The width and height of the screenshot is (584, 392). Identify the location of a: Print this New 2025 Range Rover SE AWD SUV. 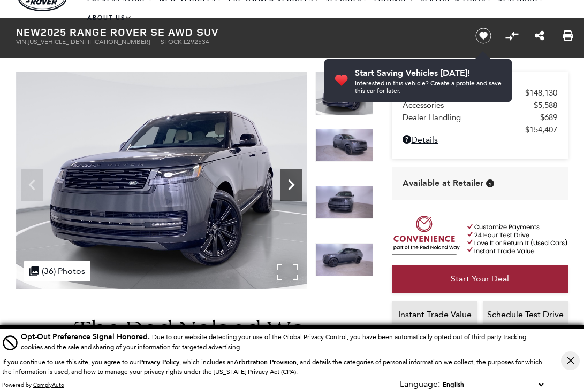
(568, 36).